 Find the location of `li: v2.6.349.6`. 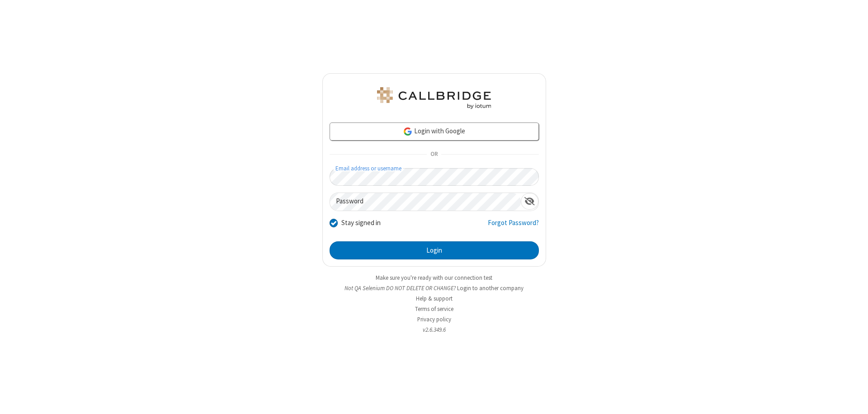

li: v2.6.349.6 is located at coordinates (434, 329).